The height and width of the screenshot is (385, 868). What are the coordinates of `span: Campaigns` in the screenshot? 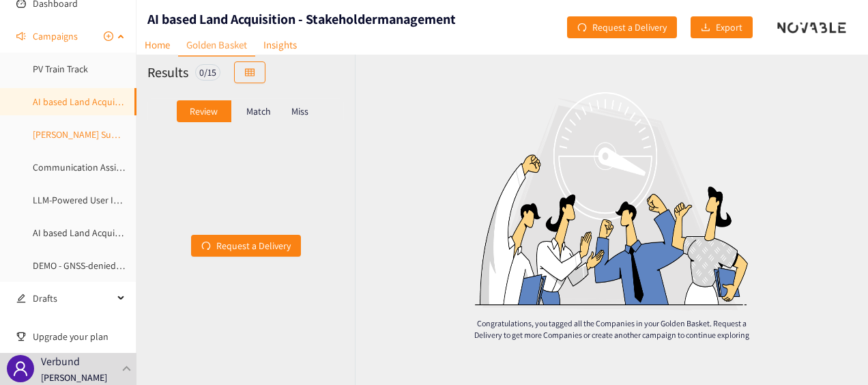 It's located at (55, 36).